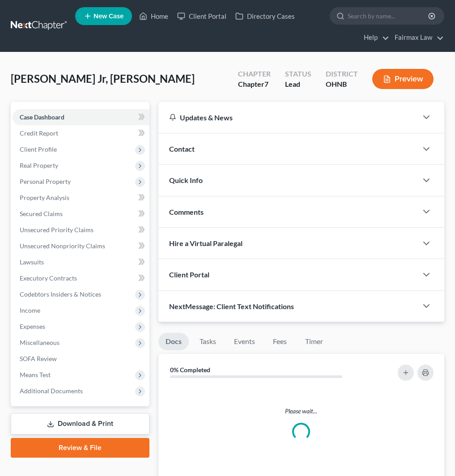  I want to click on span: Case Dashboard, so click(42, 117).